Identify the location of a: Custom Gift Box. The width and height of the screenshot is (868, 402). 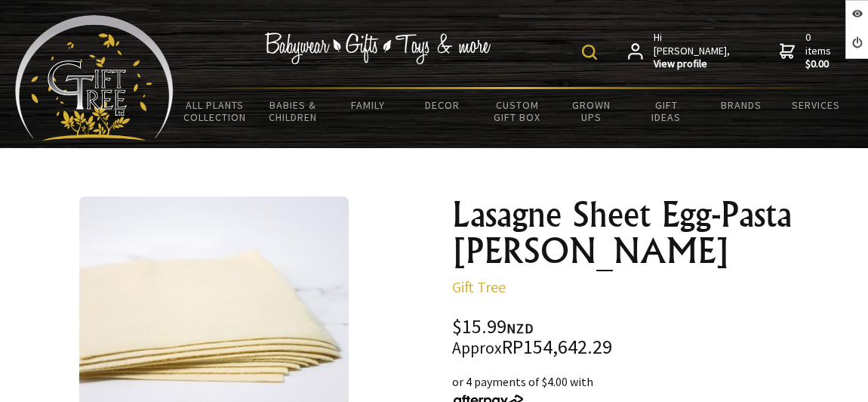
(517, 111).